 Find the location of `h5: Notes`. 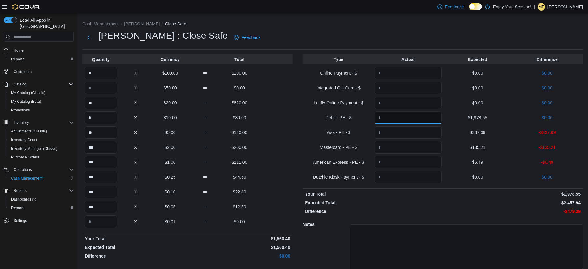

h5: Notes is located at coordinates (326, 224).